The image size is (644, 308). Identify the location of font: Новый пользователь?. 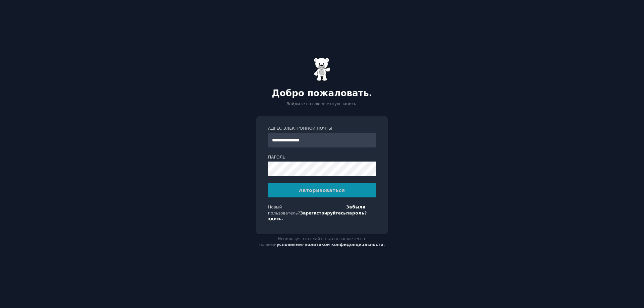
(285, 210).